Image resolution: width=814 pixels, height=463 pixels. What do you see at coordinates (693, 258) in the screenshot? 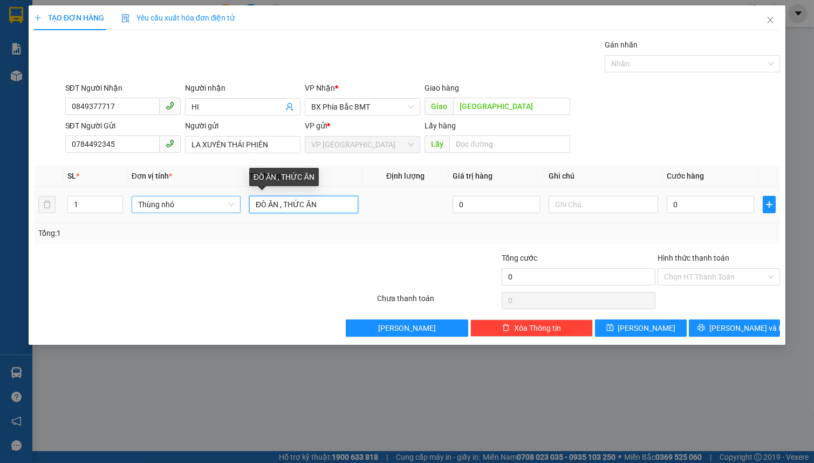
I see `label: Hình thức thanh toán` at bounding box center [693, 258].